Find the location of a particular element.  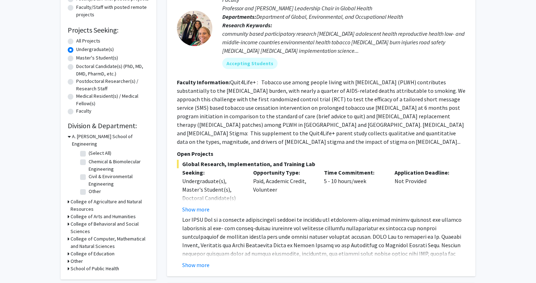

label: Chemical & Biomolecular Engineering is located at coordinates (118, 165).